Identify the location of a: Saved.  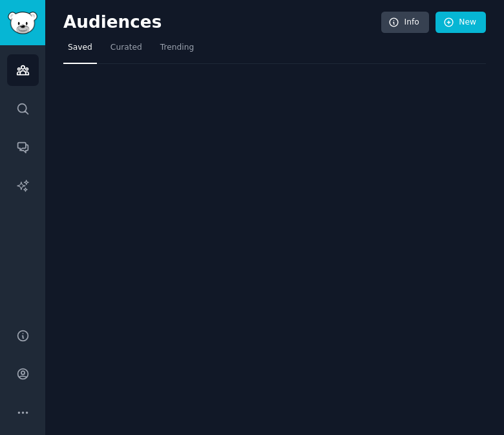
(80, 50).